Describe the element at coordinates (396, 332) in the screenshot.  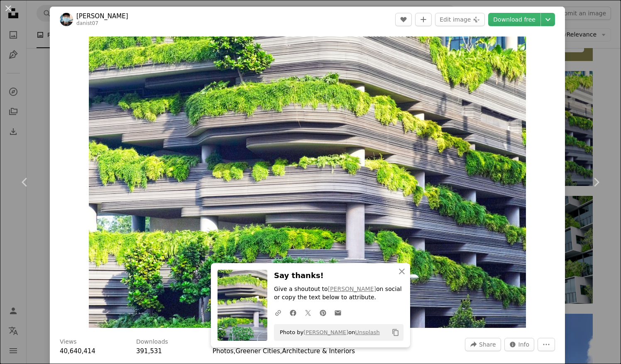
I see `button: Copy to clipboard` at that location.